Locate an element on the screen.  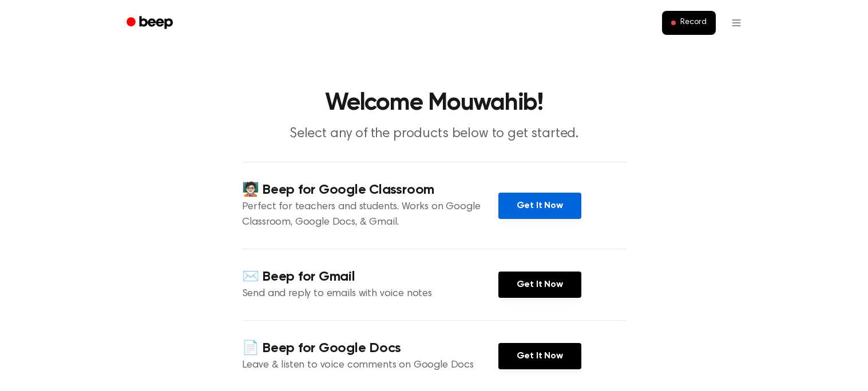
h4: 🧑🏻‍🏫 Beep for Google Classroom is located at coordinates (370, 190).